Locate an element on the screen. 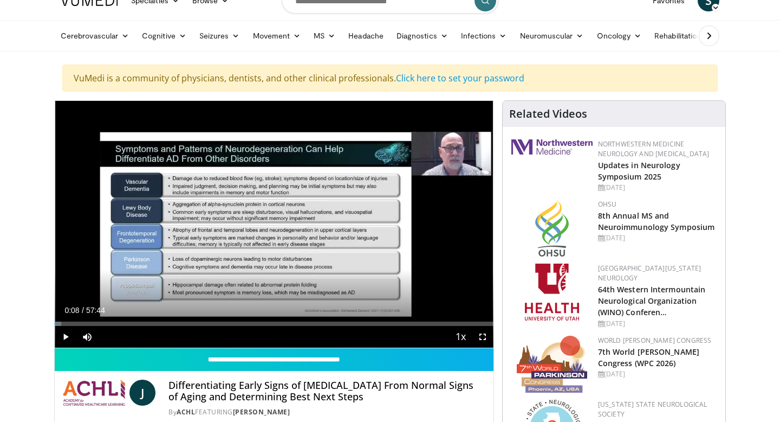  span: 57:44 is located at coordinates (95, 310).